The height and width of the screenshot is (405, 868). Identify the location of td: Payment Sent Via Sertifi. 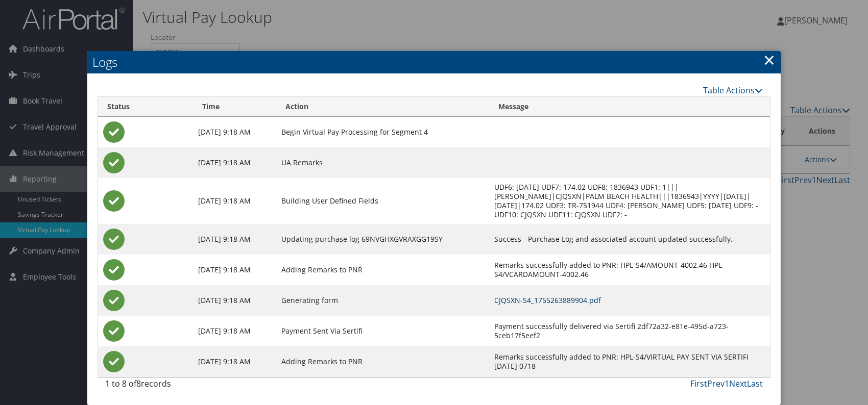
(382, 331).